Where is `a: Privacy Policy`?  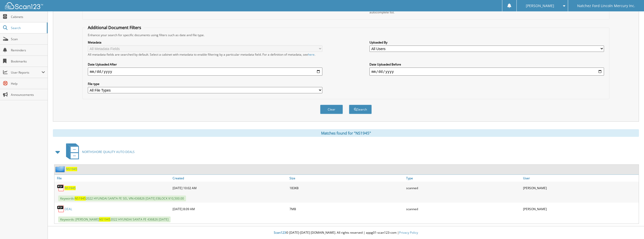 a: Privacy Policy is located at coordinates (408, 232).